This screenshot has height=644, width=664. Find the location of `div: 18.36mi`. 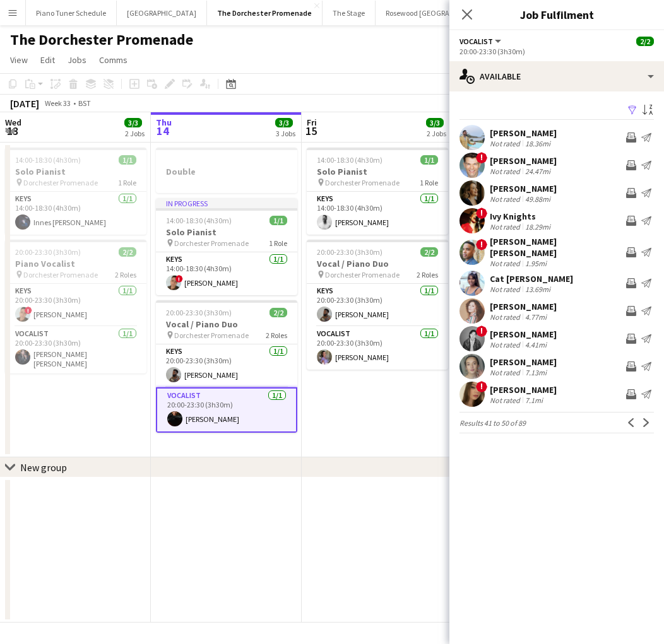

div: 18.36mi is located at coordinates (538, 143).